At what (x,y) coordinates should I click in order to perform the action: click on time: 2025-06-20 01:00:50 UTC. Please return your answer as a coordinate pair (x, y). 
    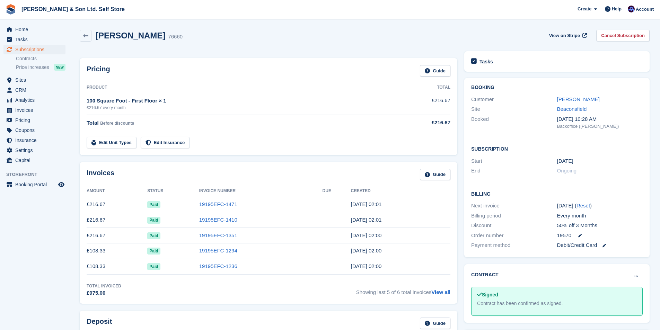
    Looking at the image, I should click on (366, 235).